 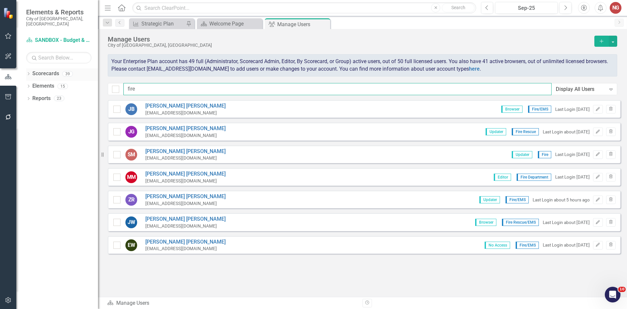 What do you see at coordinates (235, 24) in the screenshot?
I see `div: Welcome Page` at bounding box center [235, 24].